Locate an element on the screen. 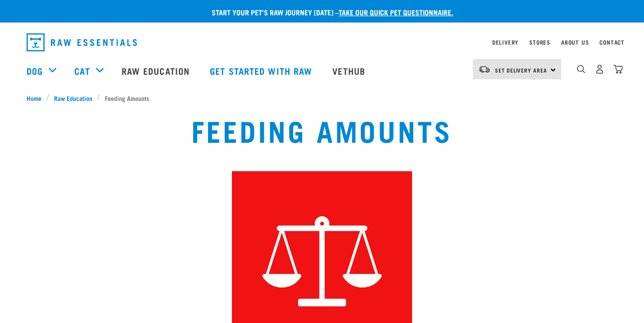 Image resolution: width=644 pixels, height=323 pixels. a: Delivery is located at coordinates (506, 42).